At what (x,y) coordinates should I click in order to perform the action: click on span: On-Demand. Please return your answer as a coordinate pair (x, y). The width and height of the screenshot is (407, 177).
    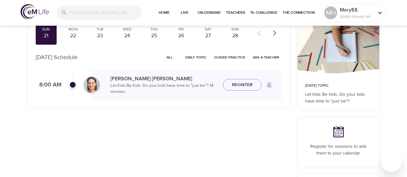
    Looking at the image, I should click on (209, 13).